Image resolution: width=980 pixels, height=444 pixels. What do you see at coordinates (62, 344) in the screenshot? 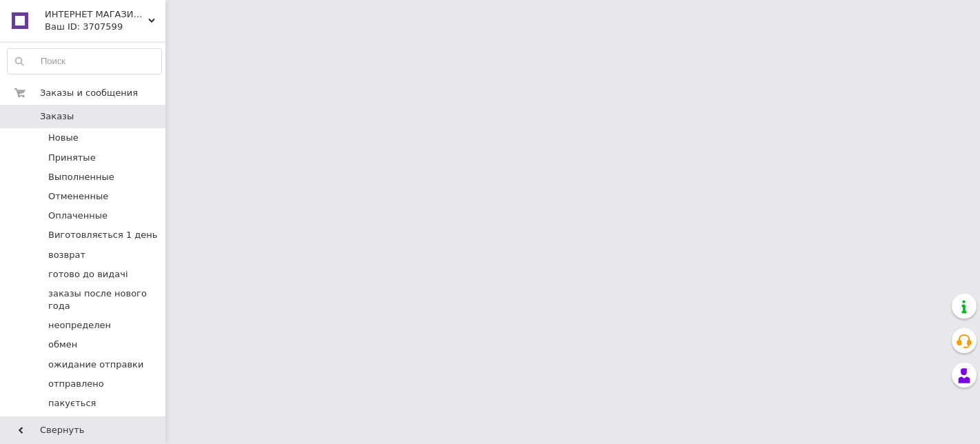
I see `span: обмен` at bounding box center [62, 344].